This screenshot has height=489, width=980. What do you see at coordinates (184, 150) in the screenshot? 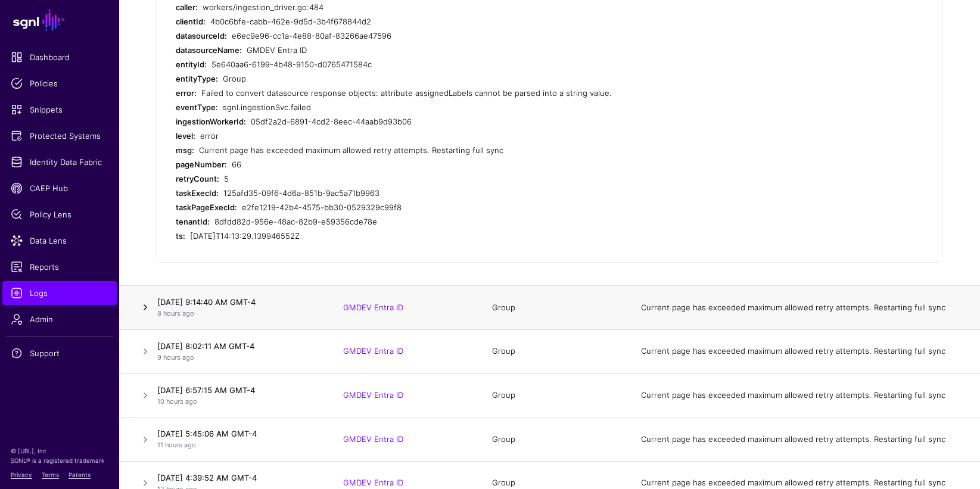
I see `strong: msg:` at bounding box center [184, 150].